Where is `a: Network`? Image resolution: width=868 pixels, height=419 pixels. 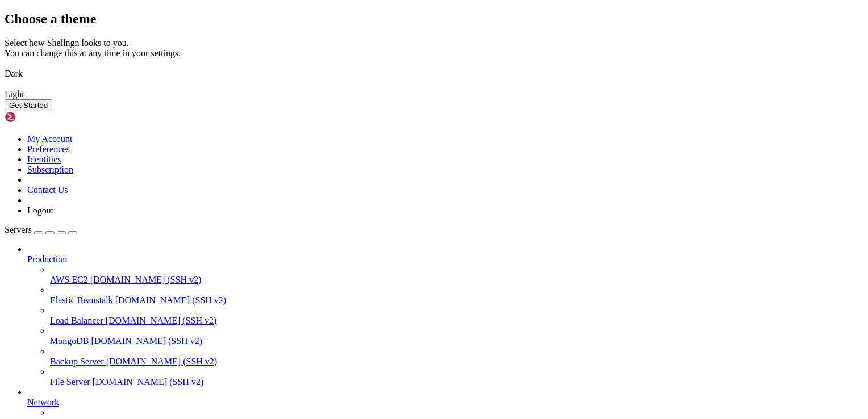 a: Network is located at coordinates (445, 402).